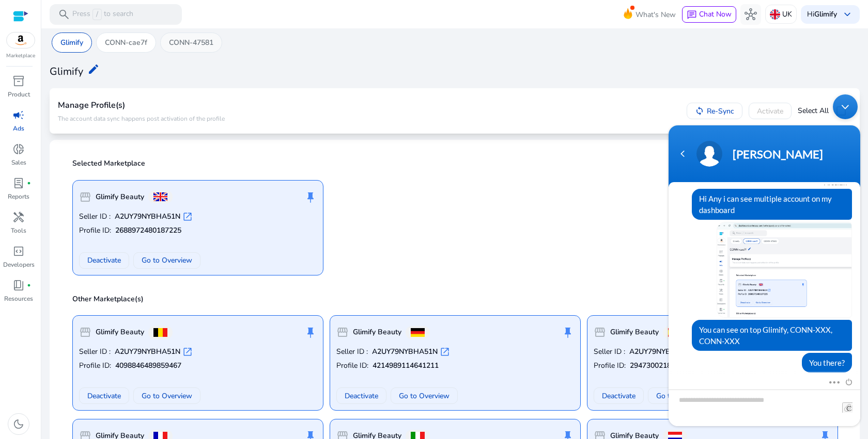 This screenshot has height=439, width=868. I want to click on div: 1:47 AM, so click(108, 115).